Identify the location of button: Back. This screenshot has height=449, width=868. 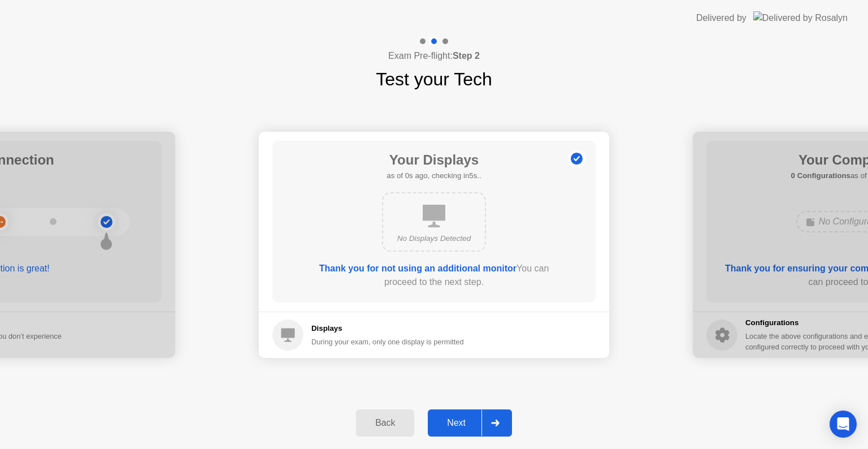
(385, 422).